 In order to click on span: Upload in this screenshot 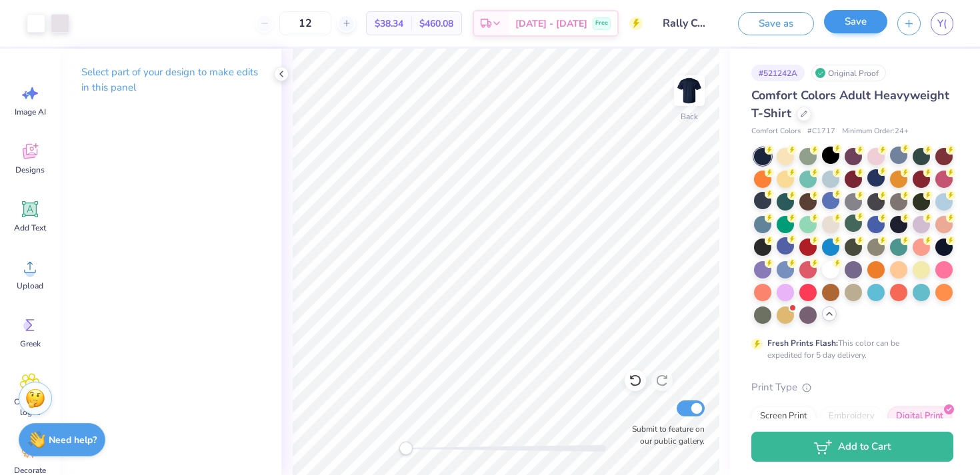, I will do `click(30, 286)`.